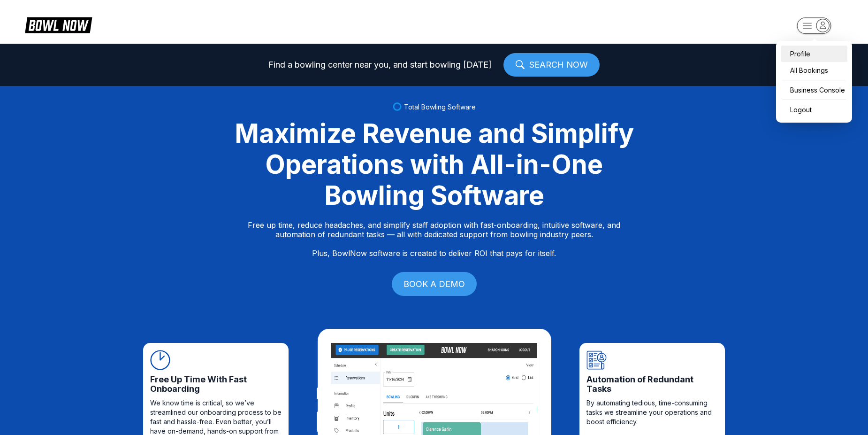 This screenshot has width=868, height=435. I want to click on span: Total Bowling Software, so click(440, 106).